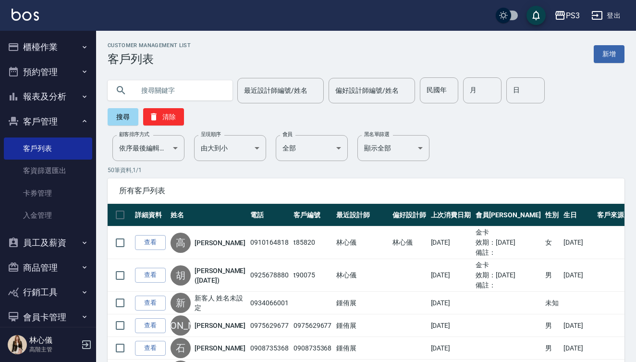 The height and width of the screenshot is (362, 636). Describe the element at coordinates (313, 215) in the screenshot. I see `th: 客戶編號` at that location.